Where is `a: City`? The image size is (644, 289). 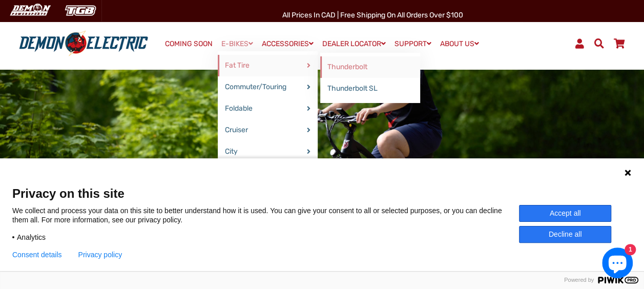 a: City is located at coordinates (268, 152).